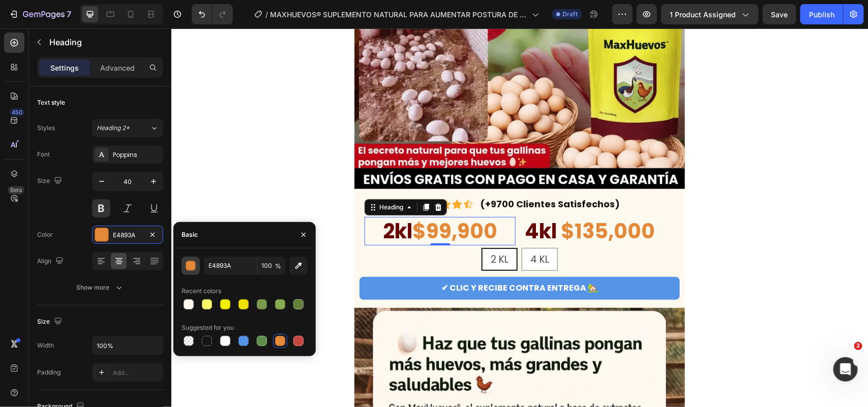 This screenshot has width=868, height=407. I want to click on button: <p>✔ CLIC Y RECIBE CONTRA ENTREGA 🏡</p>, so click(348, 260).